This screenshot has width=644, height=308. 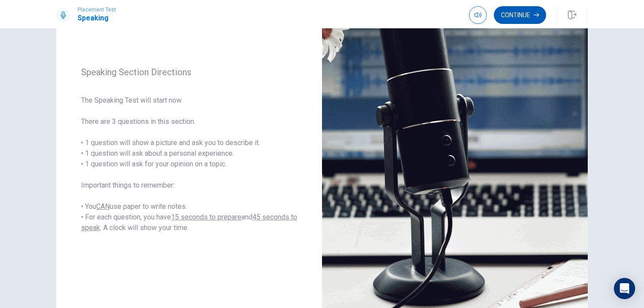 What do you see at coordinates (103, 206) in the screenshot?
I see `u: CAN` at bounding box center [103, 206].